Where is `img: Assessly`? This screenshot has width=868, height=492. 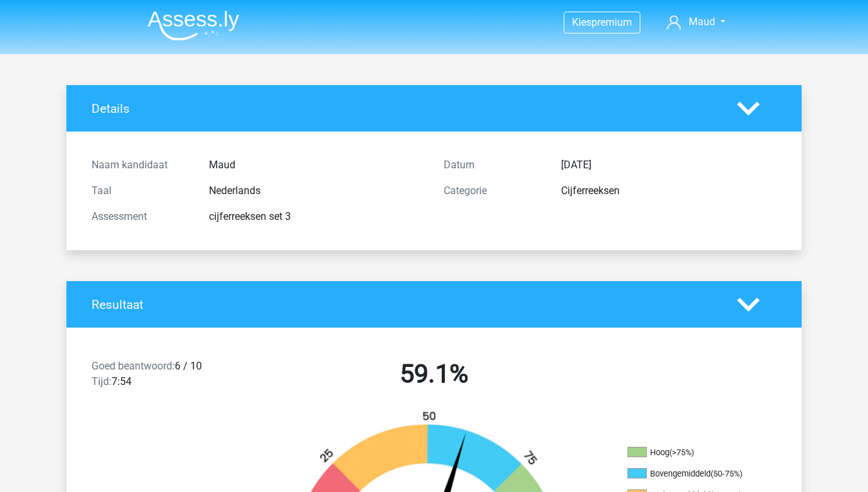
img: Assessly is located at coordinates (193, 25).